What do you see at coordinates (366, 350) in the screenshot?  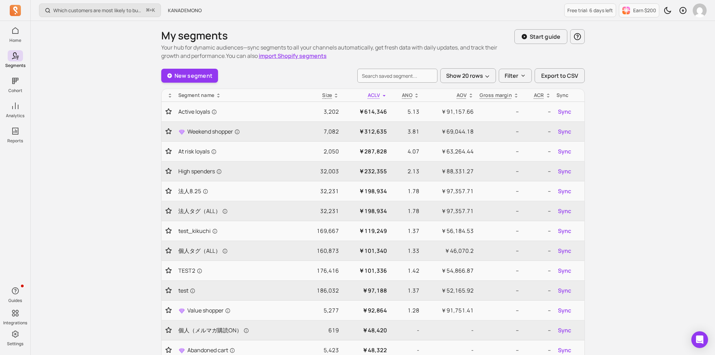 I see `p: ￥48,322` at bounding box center [366, 350].